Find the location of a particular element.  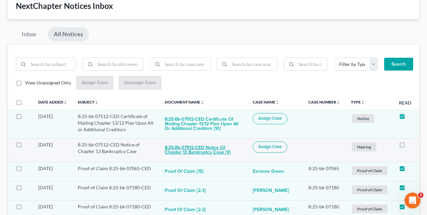

td: 8:25-bk-07180 is located at coordinates (324, 191).